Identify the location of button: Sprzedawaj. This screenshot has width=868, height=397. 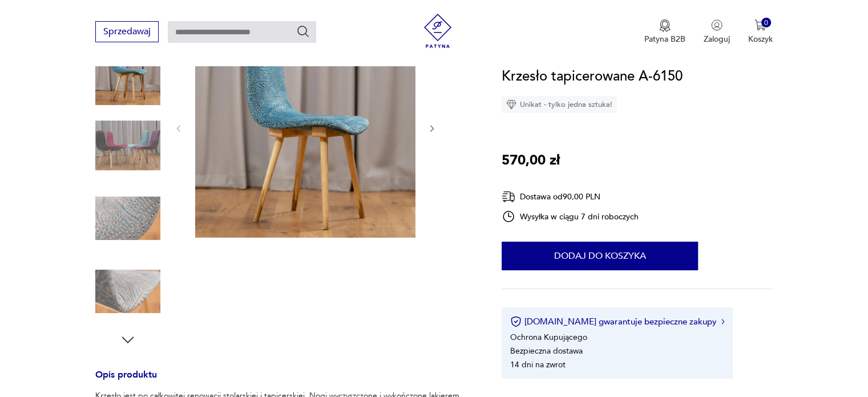
(126, 31).